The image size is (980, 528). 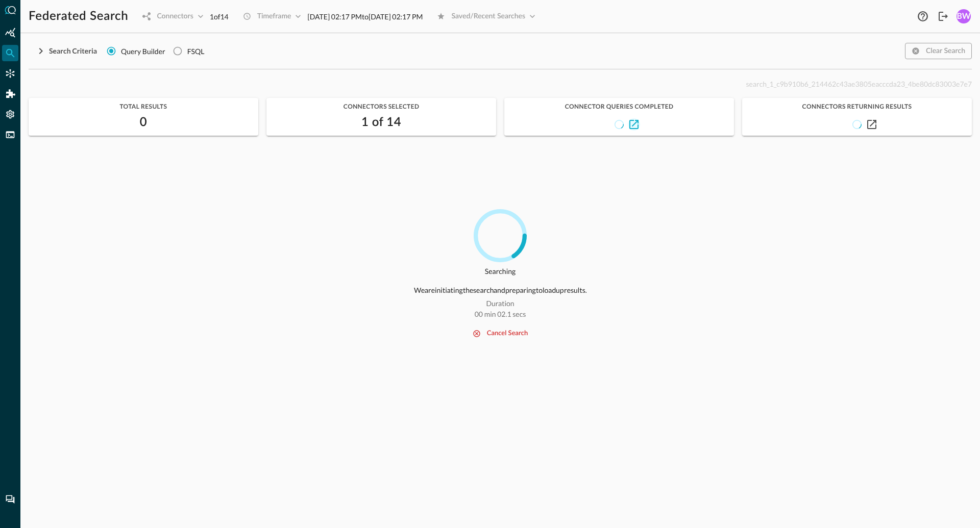 What do you see at coordinates (500, 272) in the screenshot?
I see `p: Searching` at bounding box center [500, 272].